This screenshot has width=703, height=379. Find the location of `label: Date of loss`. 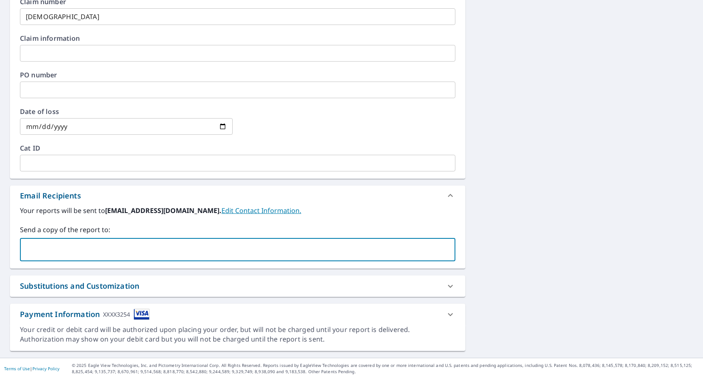

label: Date of loss is located at coordinates (126, 111).